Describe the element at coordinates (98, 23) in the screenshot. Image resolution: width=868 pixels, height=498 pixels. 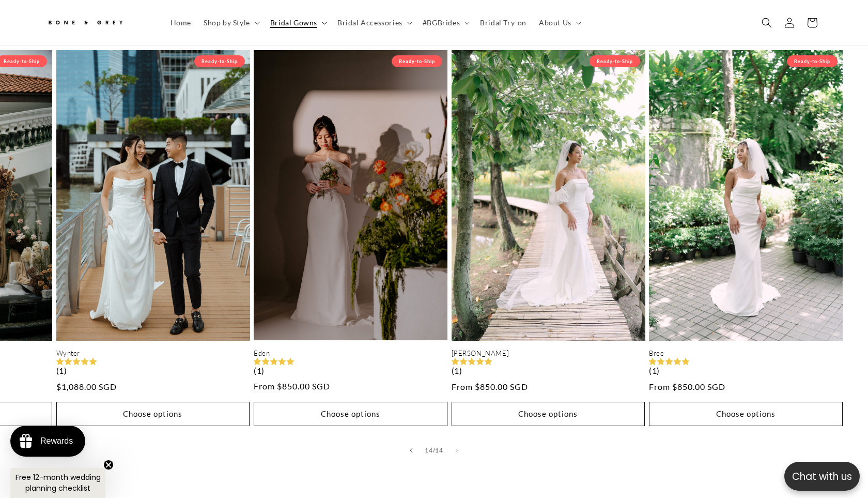
I see `a: Bone and Grey Bridal` at that location.